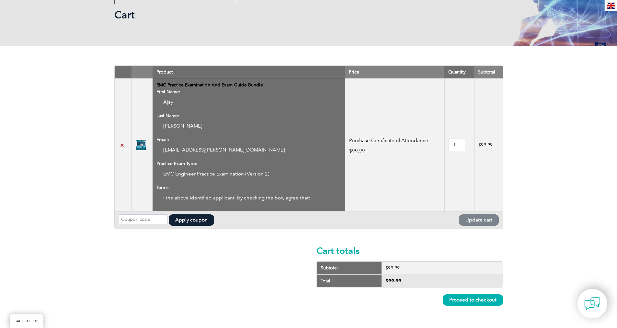 This screenshot has height=328, width=617. I want to click on button: Update cart, so click(479, 220).